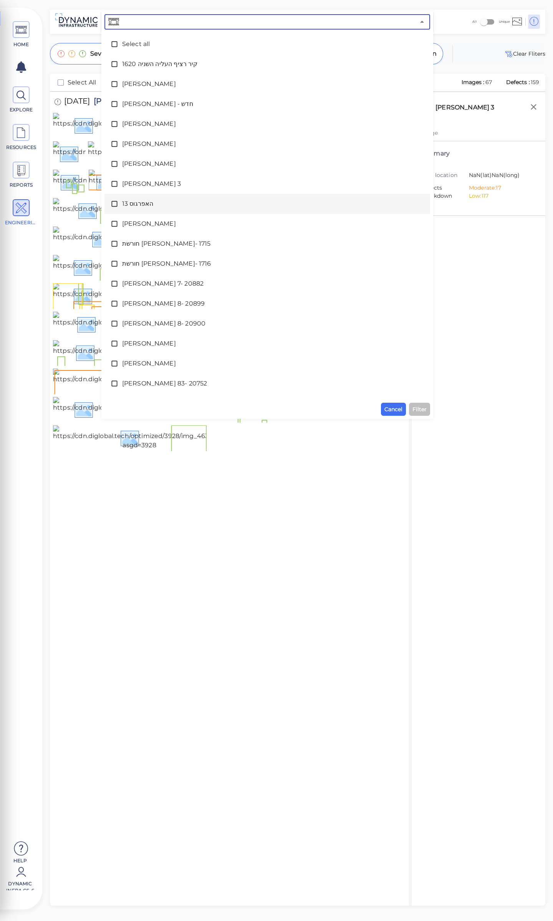 The image size is (553, 921). Describe the element at coordinates (174, 182) in the screenshot. I see `img: https://cdn.diglobal.tech/width210/3928/img_4597.jpg?asgd=3928` at that location.